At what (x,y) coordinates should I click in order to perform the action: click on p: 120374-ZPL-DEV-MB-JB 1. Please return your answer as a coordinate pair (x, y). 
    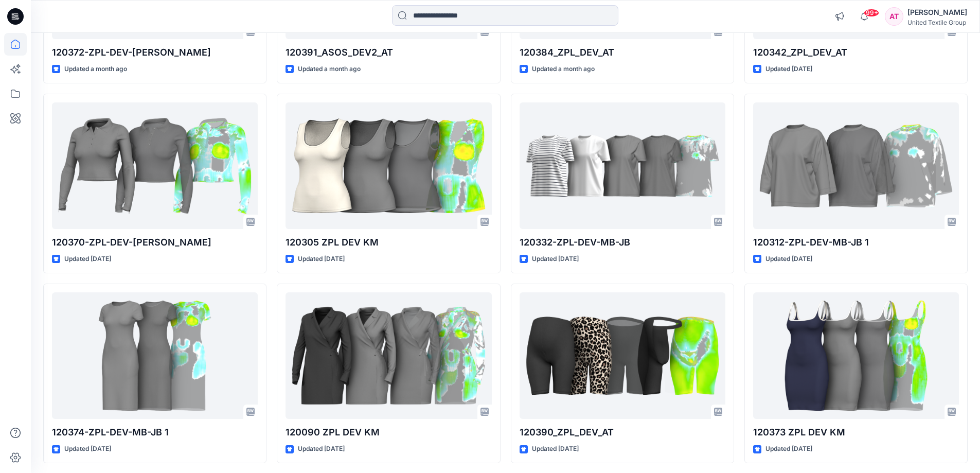
    Looking at the image, I should click on (155, 432).